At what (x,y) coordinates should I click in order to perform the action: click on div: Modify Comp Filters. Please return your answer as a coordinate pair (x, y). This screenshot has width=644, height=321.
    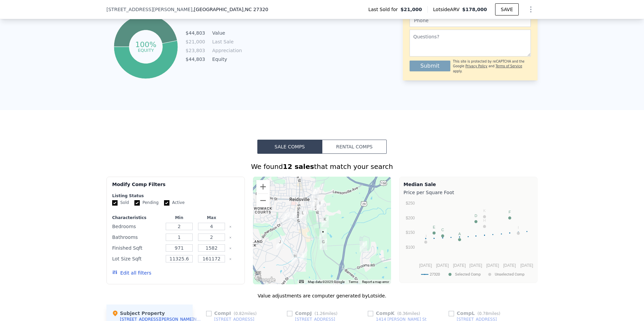
    Looking at the image, I should click on (176, 187).